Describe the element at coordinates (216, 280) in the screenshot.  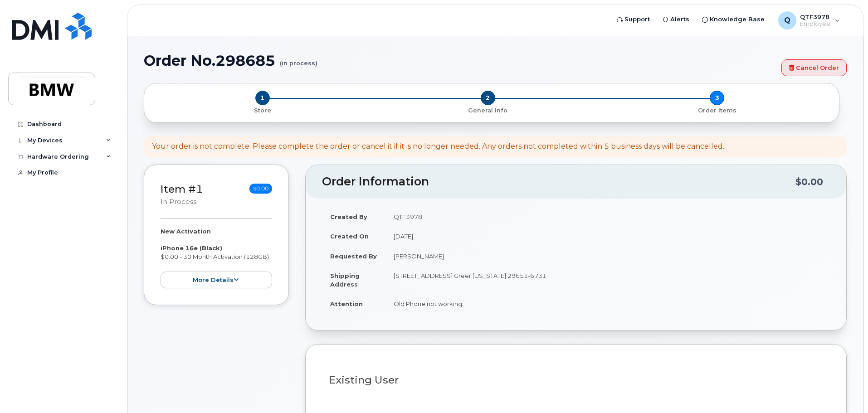
I see `button: more details` at that location.